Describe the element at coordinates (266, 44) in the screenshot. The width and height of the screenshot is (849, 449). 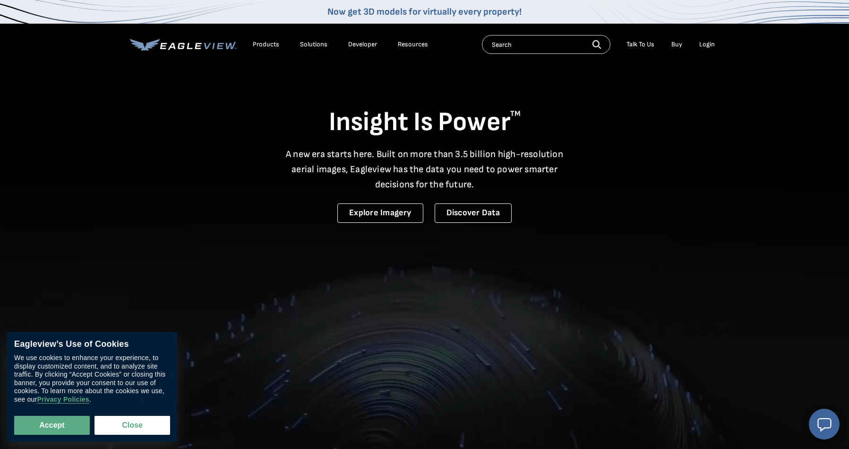
I see `div: Products` at that location.